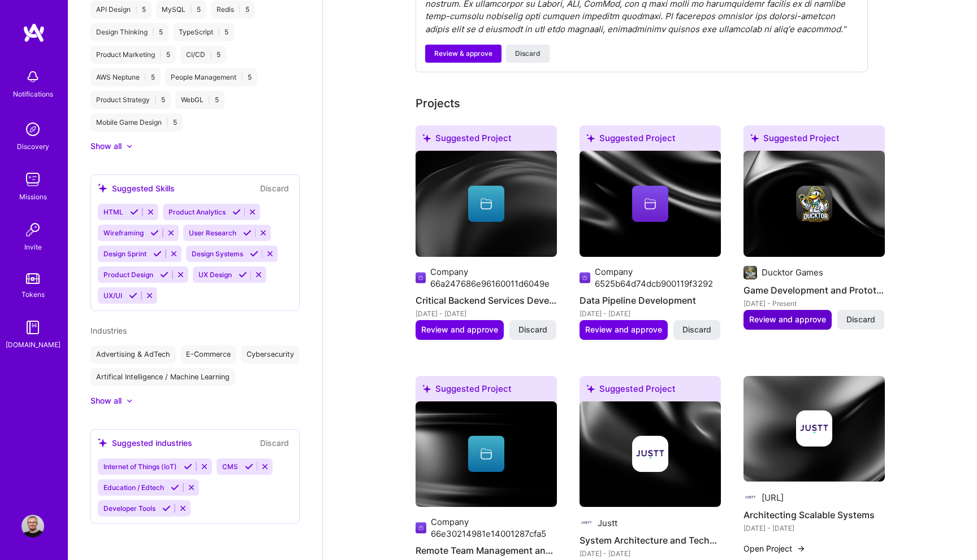 Image resolution: width=977 pixels, height=560 pixels. Describe the element at coordinates (814, 515) in the screenshot. I see `h4: Architecting Scalable Systems` at that location.